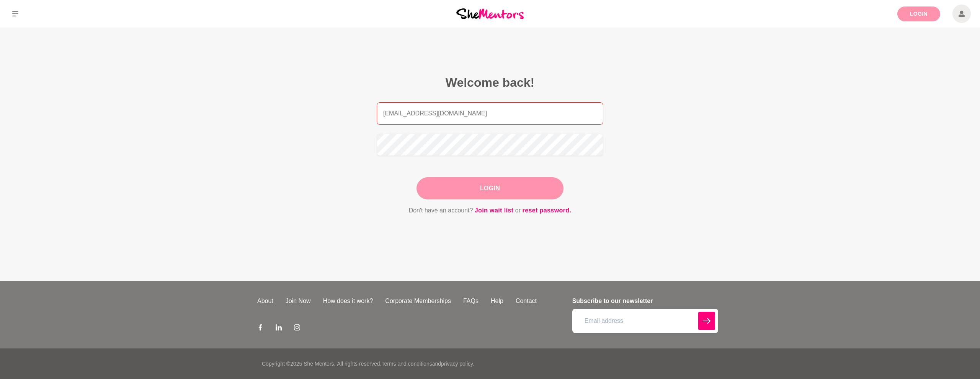  Describe the element at coordinates (490, 83) in the screenshot. I see `h2: Welcome back!` at that location.